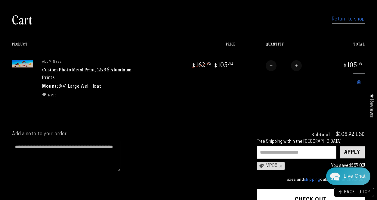  I want to click on div: You saved !, so click(326, 165).